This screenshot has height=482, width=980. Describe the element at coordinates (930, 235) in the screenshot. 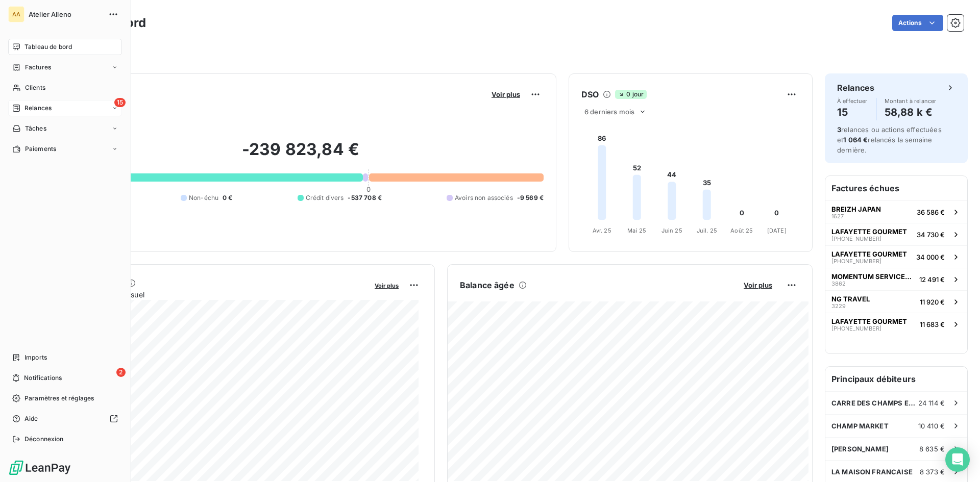

I see `span: 34 730 €` at that location.